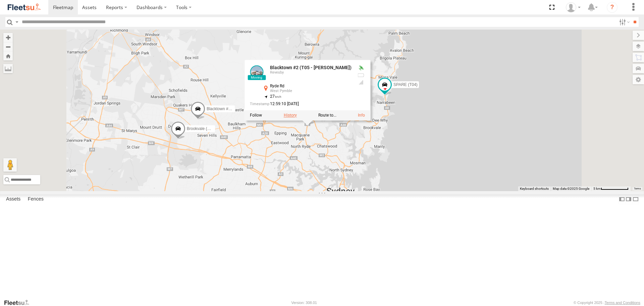  What do you see at coordinates (628, 199) in the screenshot?
I see `label: Dock Summary Table to the Right` at bounding box center [628, 199].